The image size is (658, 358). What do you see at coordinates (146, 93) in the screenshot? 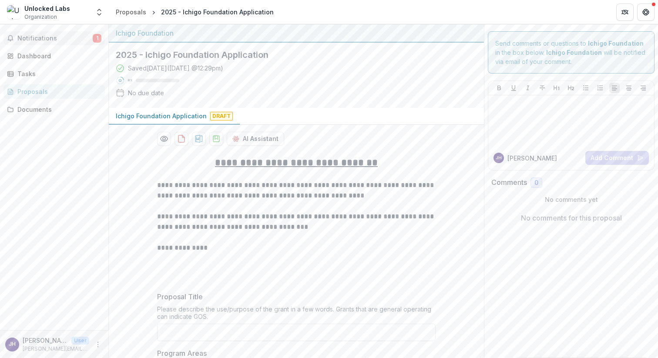
I see `div: No due date` at bounding box center [146, 93].